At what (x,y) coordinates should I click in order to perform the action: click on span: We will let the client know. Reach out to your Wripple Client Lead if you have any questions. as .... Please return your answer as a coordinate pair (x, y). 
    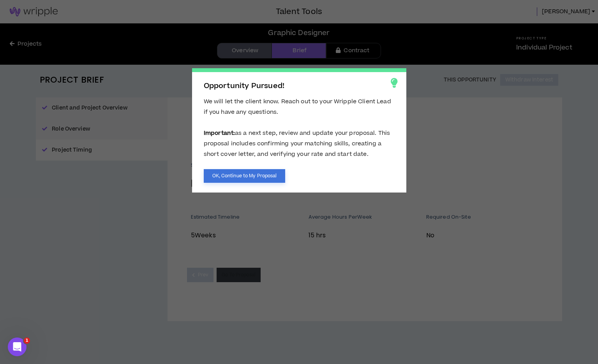
    Looking at the image, I should click on (297, 128).